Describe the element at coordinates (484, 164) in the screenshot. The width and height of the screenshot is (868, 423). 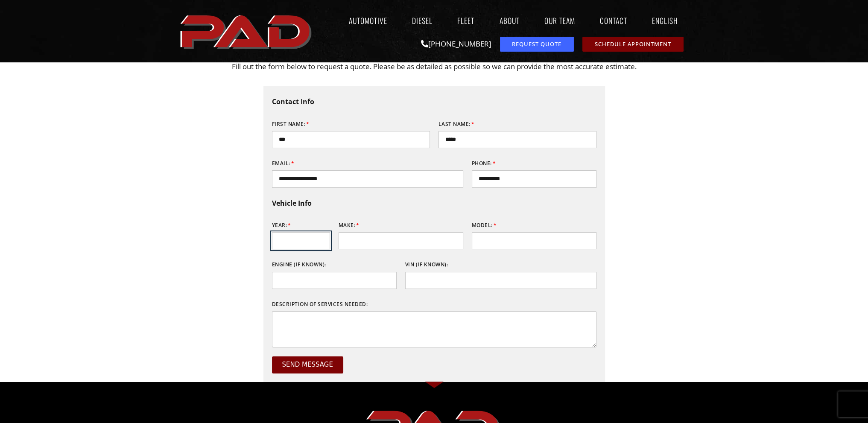
I see `label: Phone:` at that location.